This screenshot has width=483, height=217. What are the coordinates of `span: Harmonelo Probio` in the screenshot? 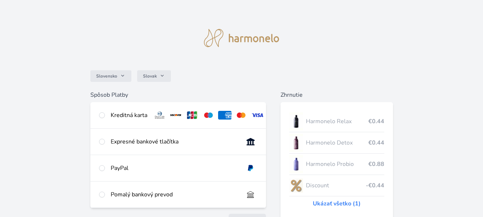 It's located at (337, 164).